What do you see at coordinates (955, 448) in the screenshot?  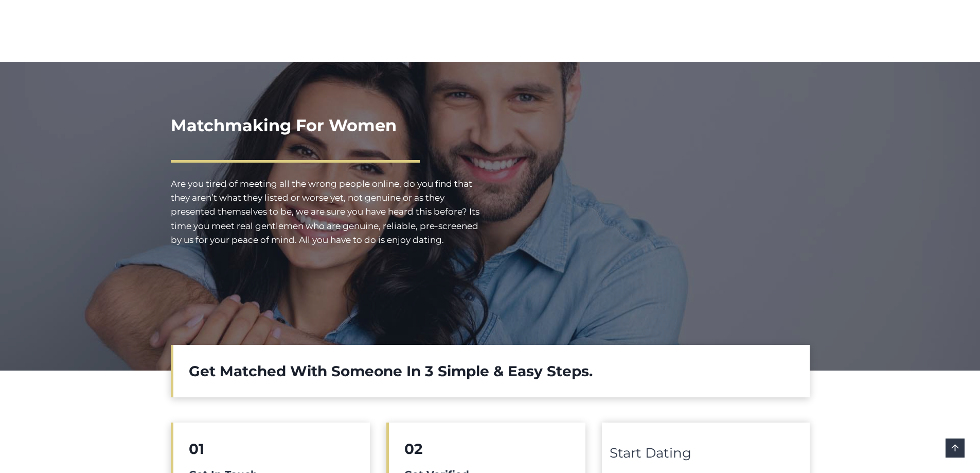 I see `a: Scroll to top` at bounding box center [955, 448].